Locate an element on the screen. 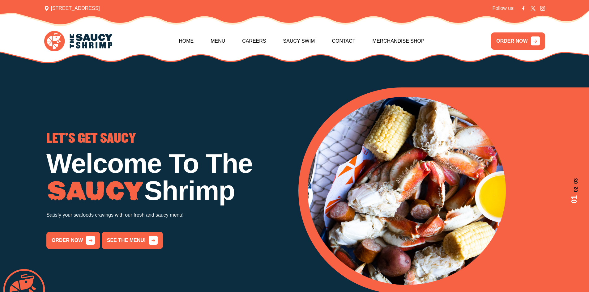 The width and height of the screenshot is (589, 292). img: Image is located at coordinates (95, 191).